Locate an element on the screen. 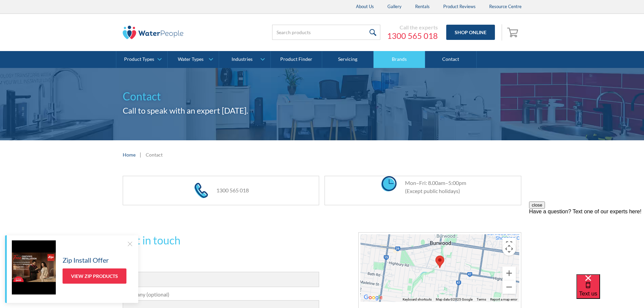 The width and height of the screenshot is (644, 308). a: Home is located at coordinates (129, 155).